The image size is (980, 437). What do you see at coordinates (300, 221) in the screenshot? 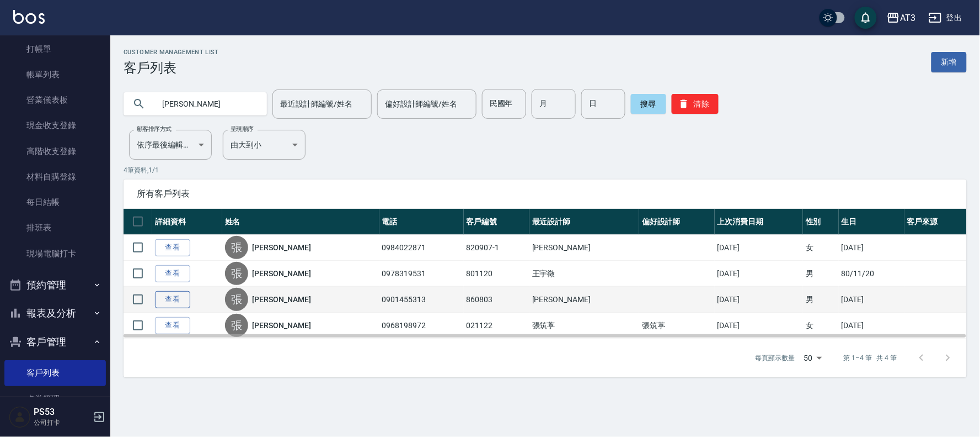
I see `th: 姓名` at bounding box center [300, 221].